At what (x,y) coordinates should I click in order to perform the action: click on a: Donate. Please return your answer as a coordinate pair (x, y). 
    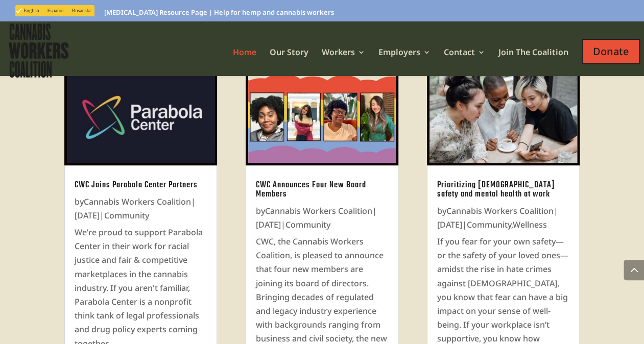
    Looking at the image, I should click on (611, 50).